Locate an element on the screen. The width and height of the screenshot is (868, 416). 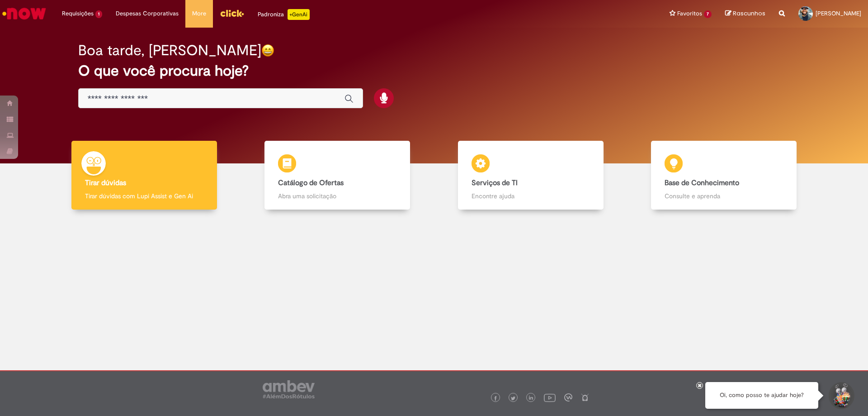
span: Favoritos is located at coordinates (689, 14).